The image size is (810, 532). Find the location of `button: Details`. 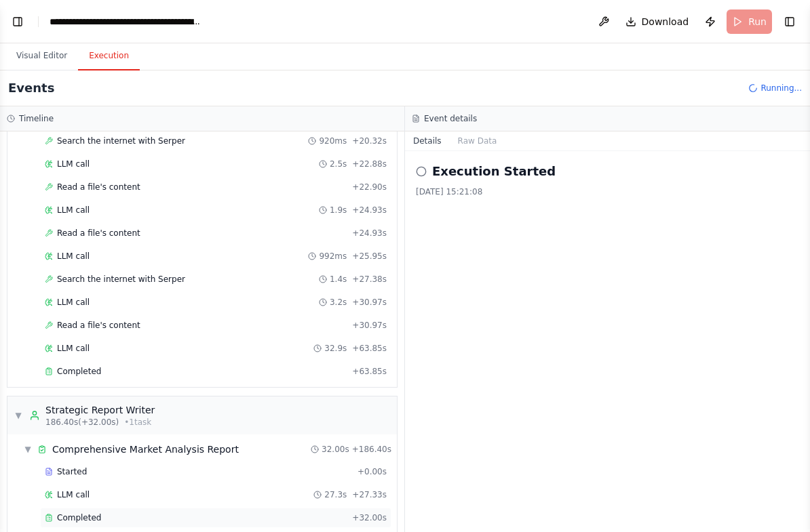

button: Details is located at coordinates (428, 141).